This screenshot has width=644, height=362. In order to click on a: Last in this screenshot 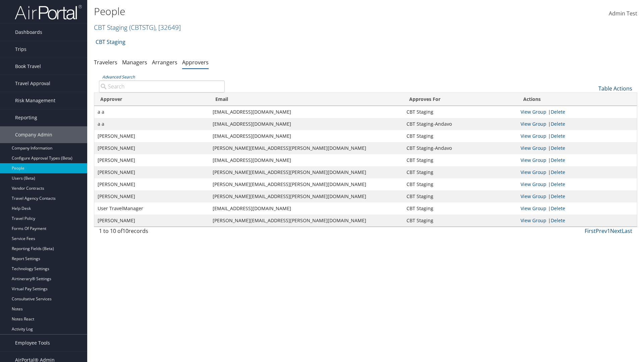, I will do `click(627, 231)`.